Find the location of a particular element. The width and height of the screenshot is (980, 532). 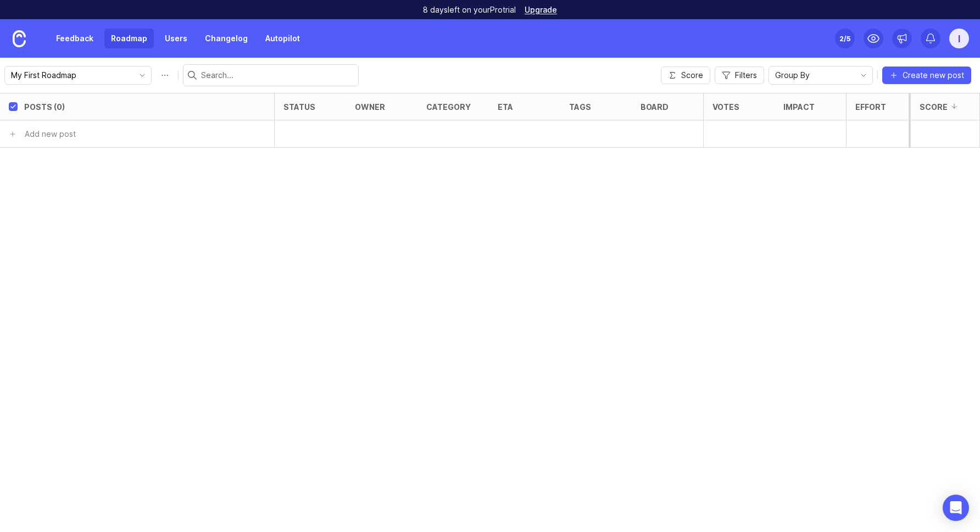

div: owner is located at coordinates (370, 107).